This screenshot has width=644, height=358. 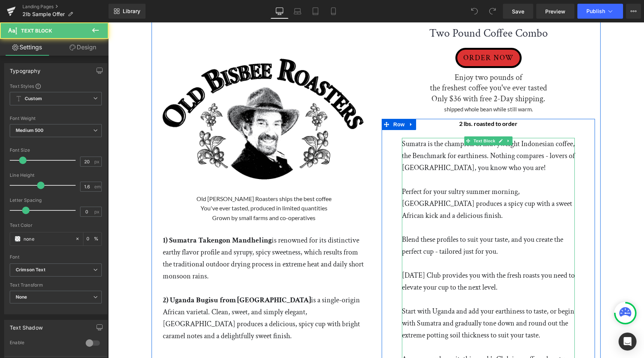 What do you see at coordinates (475, 11) in the screenshot?
I see `button: Undo` at bounding box center [475, 11].